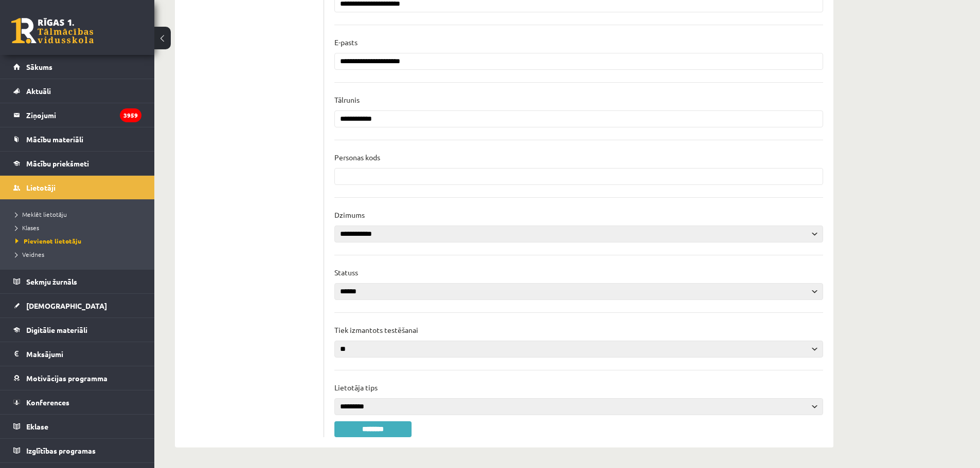 The width and height of the screenshot is (980, 468). I want to click on p: E-pasts, so click(345, 42).